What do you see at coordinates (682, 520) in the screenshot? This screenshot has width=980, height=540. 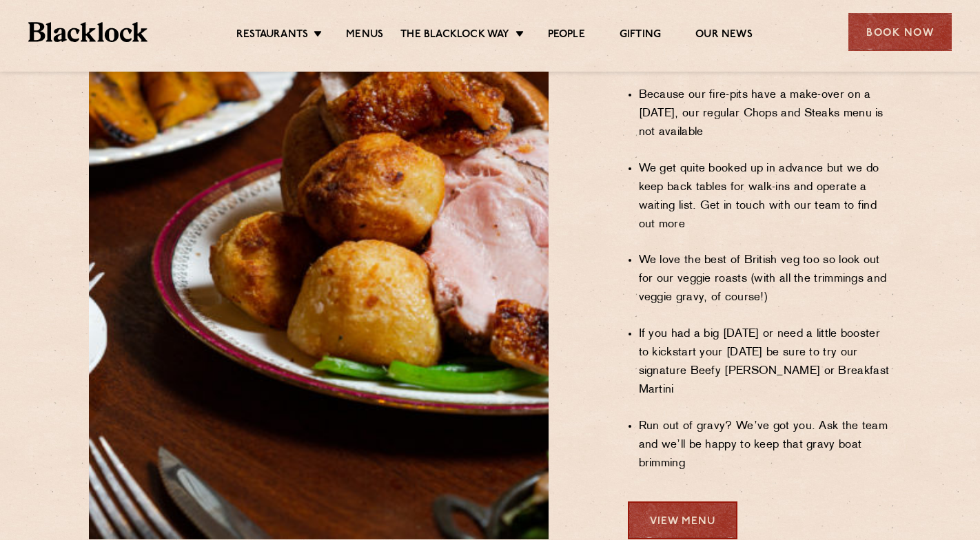 I see `a: View Menu` at bounding box center [682, 520].